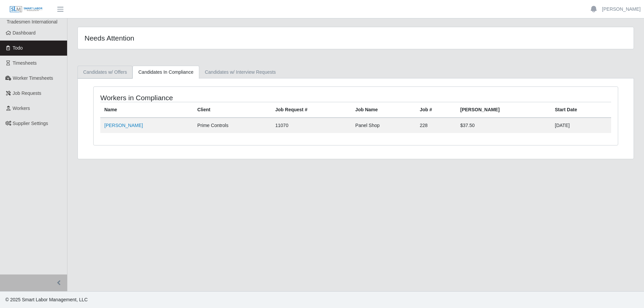  What do you see at coordinates (21, 108) in the screenshot?
I see `span: Workers` at bounding box center [21, 108].